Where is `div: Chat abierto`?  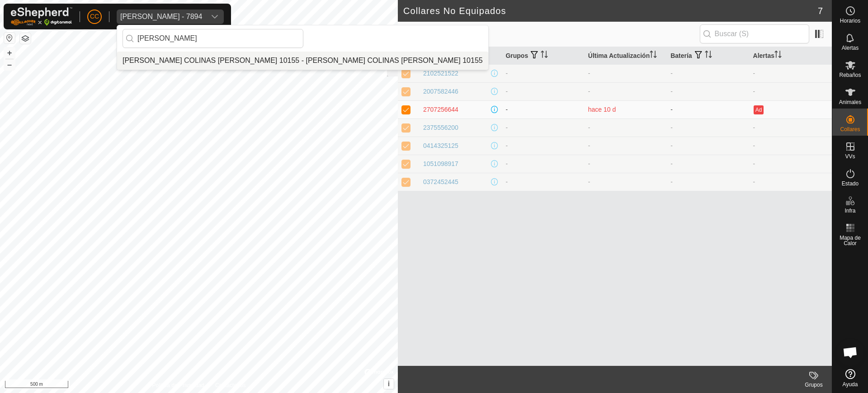 div: Chat abierto is located at coordinates (850, 353).